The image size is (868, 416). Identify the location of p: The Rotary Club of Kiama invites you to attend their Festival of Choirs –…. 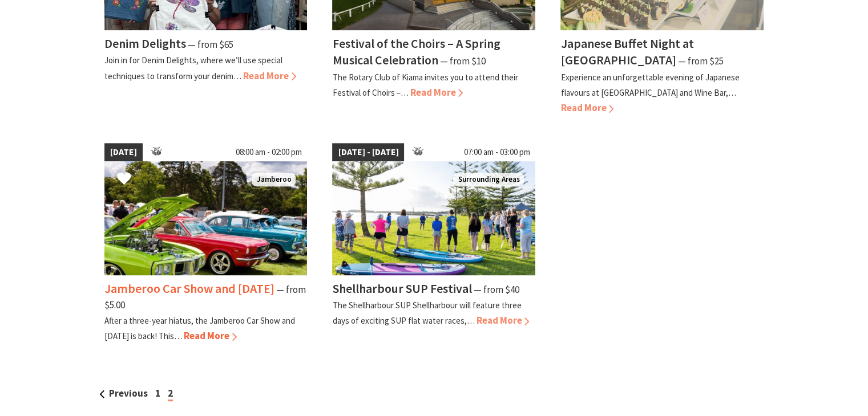
(424, 85).